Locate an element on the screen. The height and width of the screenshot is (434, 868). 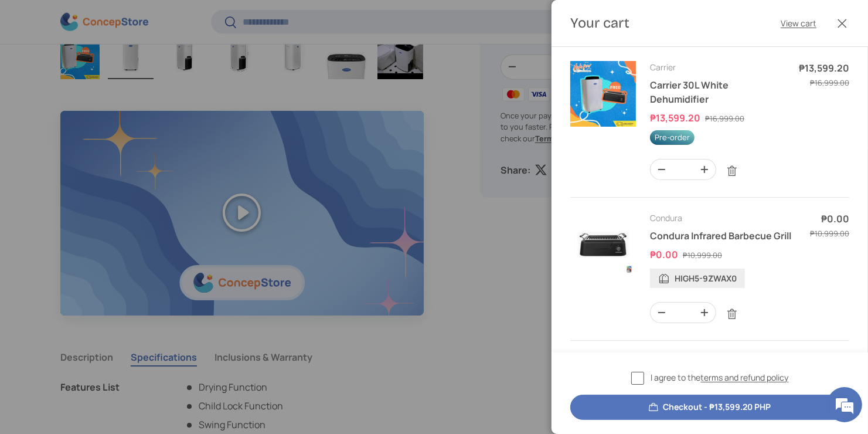
ul: Discount is located at coordinates (721, 278).